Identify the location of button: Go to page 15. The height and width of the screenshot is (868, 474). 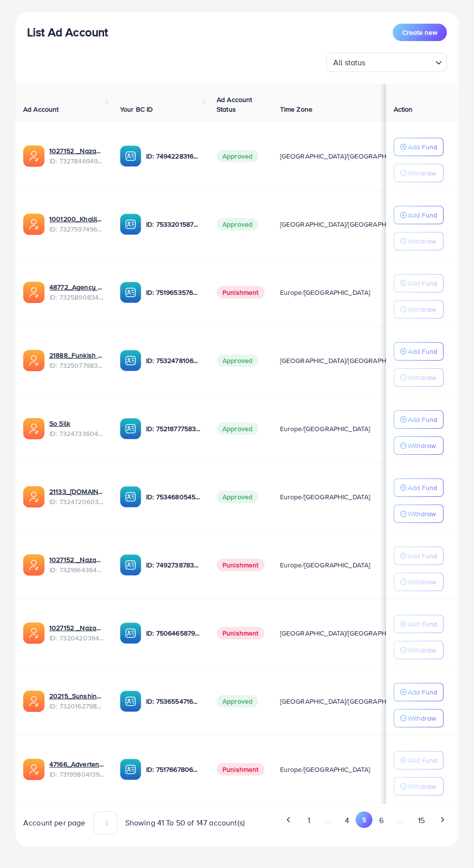
(420, 820).